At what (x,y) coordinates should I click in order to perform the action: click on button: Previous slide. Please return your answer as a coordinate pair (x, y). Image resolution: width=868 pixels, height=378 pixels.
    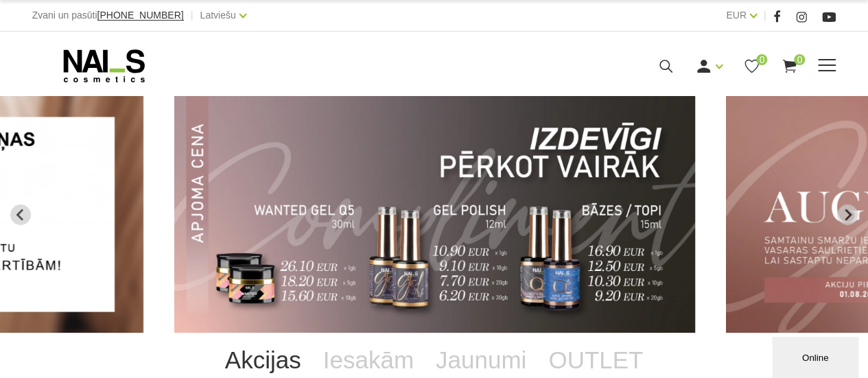
    Looking at the image, I should click on (20, 215).